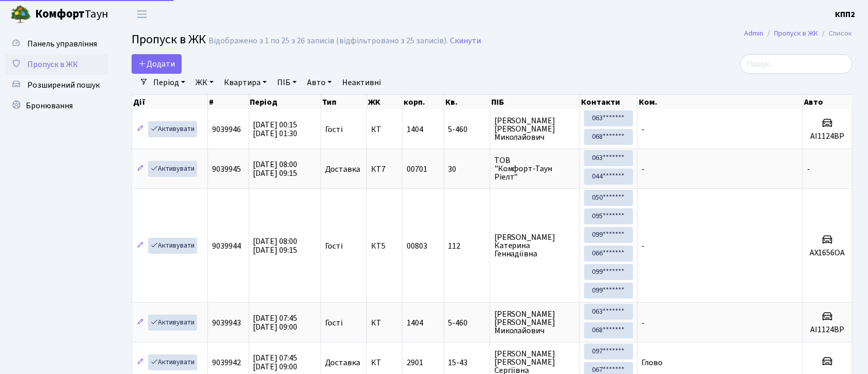  I want to click on a: Період, so click(169, 83).